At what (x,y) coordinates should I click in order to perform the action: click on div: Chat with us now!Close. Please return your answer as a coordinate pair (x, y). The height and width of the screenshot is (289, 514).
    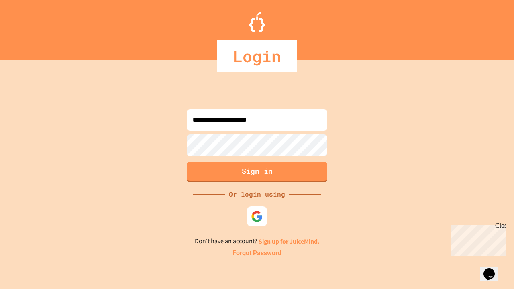
    Looking at the image, I should click on (29, 27).